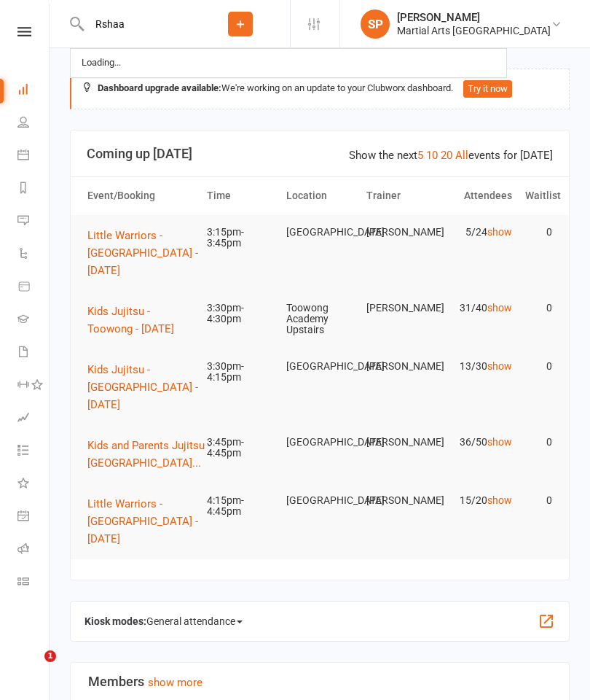 This screenshot has height=700, width=590. I want to click on a: General attendance kiosk mode, so click(33, 517).